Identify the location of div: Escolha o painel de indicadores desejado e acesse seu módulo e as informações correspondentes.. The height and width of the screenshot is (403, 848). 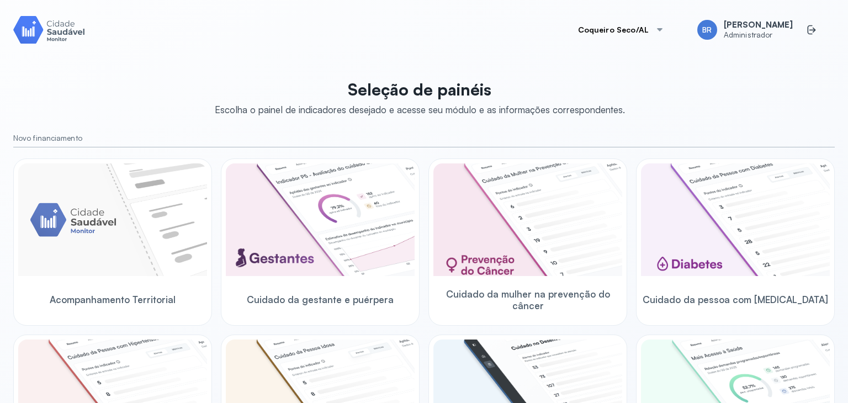
(420, 109).